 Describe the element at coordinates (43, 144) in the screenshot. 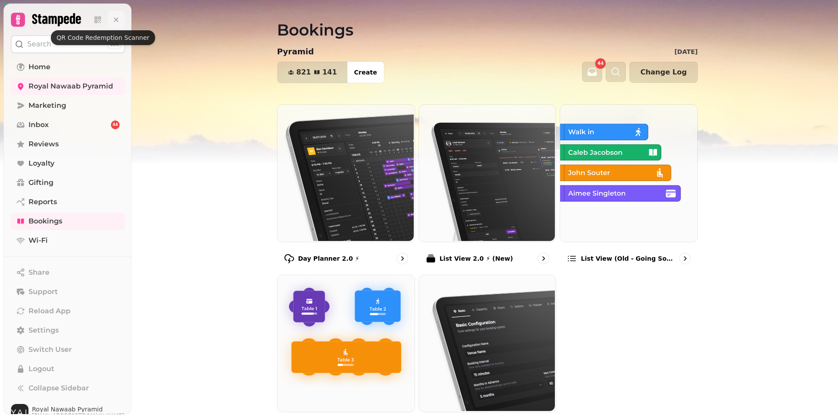

I see `span: Reviews` at that location.